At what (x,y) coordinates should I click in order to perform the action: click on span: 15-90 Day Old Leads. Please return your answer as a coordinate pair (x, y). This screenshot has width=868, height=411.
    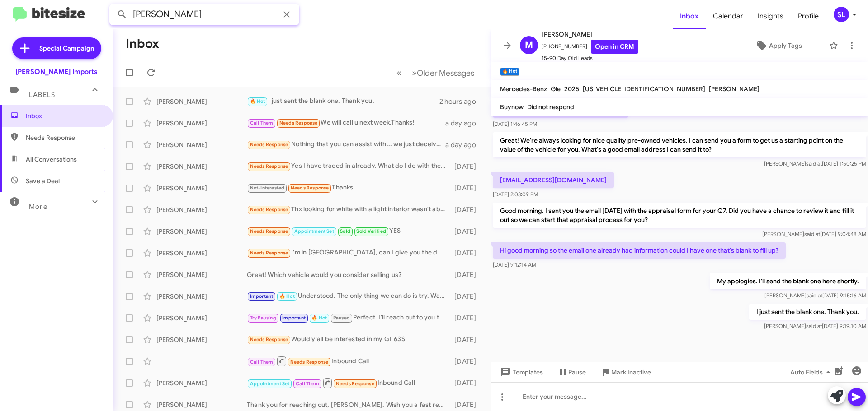
    Looking at the image, I should click on (590, 58).